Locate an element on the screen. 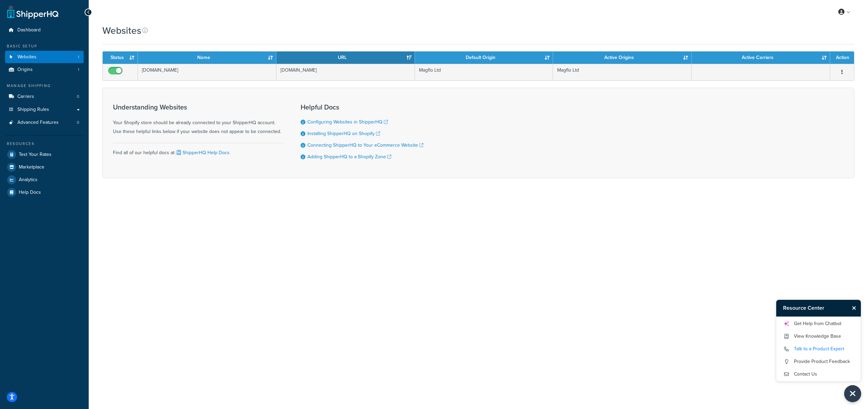 This screenshot has height=409, width=868. th: Active Origins: activate to sort column ascending is located at coordinates (622, 58).